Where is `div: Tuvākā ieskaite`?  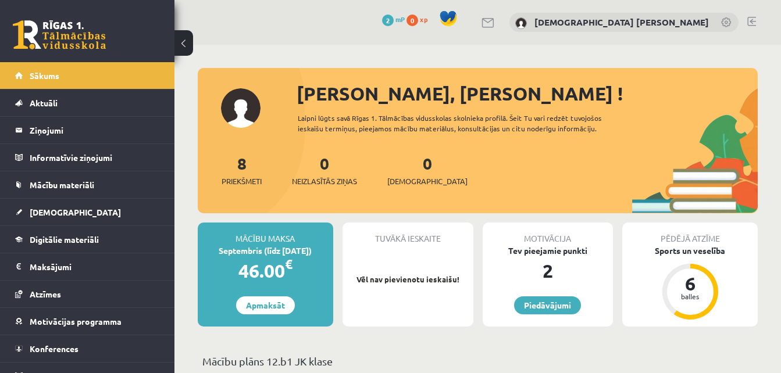 div: Tuvākā ieskaite is located at coordinates (408, 234).